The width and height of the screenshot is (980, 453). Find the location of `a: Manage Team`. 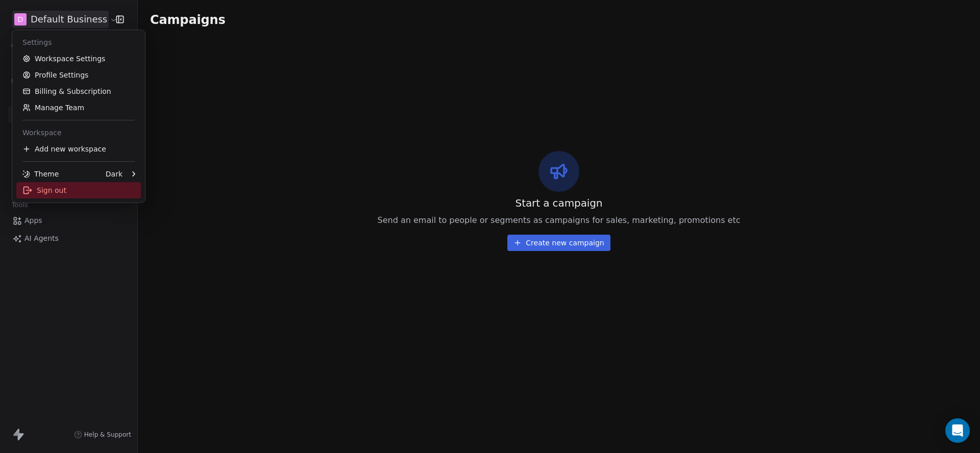

a: Manage Team is located at coordinates (78, 108).